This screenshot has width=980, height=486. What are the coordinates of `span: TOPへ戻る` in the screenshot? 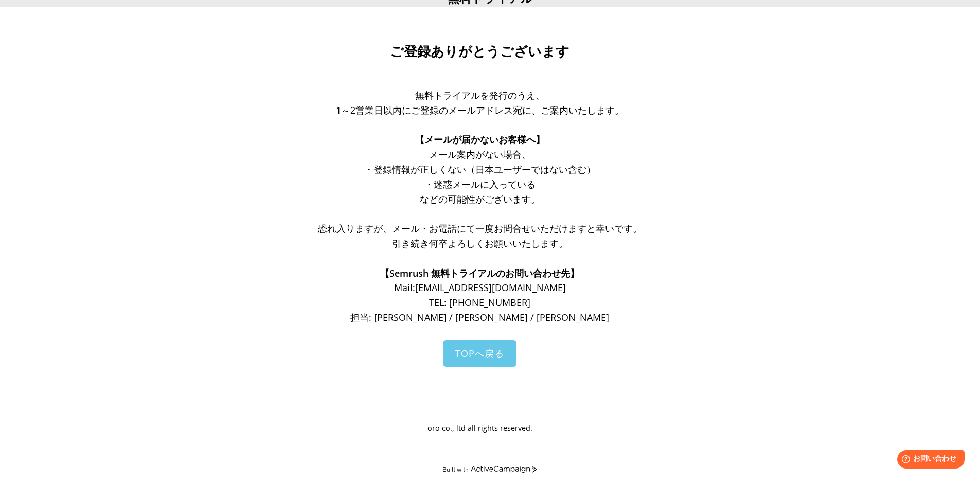 It's located at (479, 353).